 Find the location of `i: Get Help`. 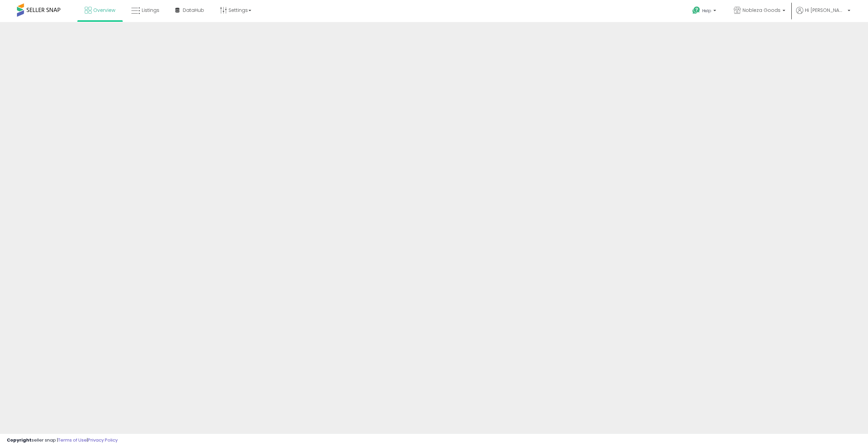

i: Get Help is located at coordinates (696, 10).